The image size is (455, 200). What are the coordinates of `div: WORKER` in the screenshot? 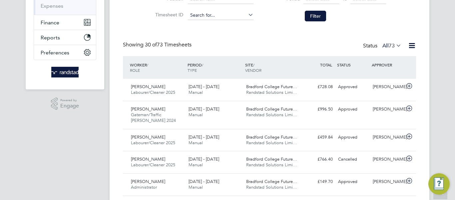 It's located at (157, 67).